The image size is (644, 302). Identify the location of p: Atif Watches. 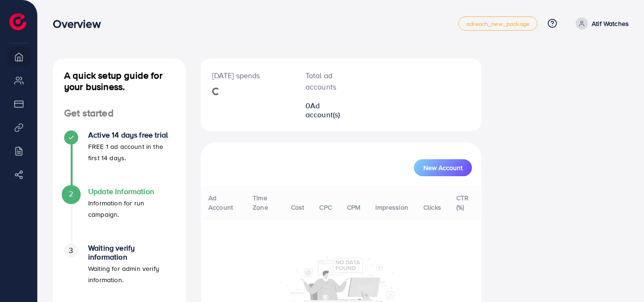
(610, 23).